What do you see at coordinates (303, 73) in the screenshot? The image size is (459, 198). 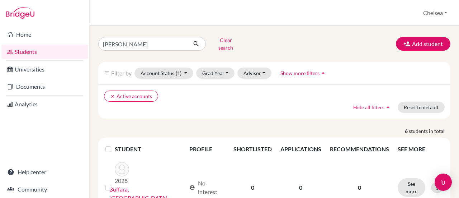 I see `button: Show more filtersarrow_drop_up` at bounding box center [303, 73].